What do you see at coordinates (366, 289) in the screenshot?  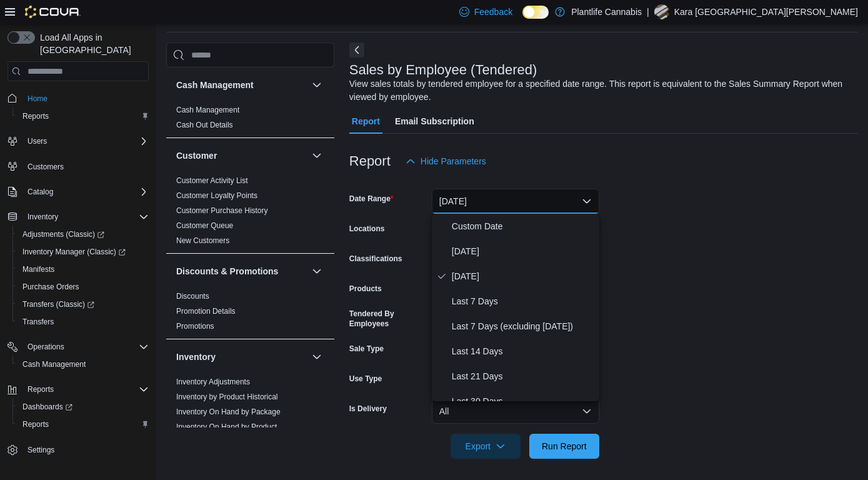 I see `label: Products` at bounding box center [366, 289].